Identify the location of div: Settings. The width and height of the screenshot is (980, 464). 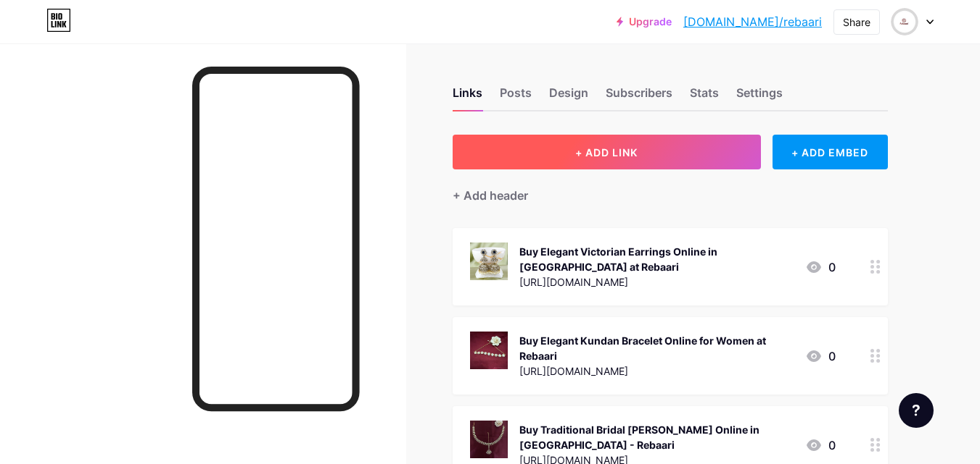
(759, 97).